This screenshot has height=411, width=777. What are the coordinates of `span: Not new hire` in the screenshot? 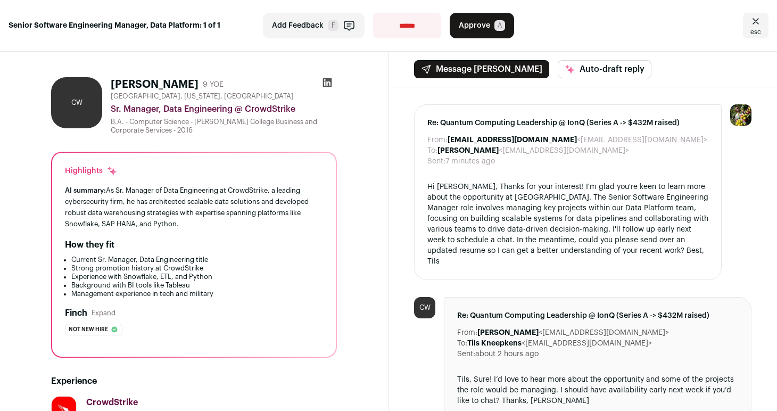 It's located at (88, 329).